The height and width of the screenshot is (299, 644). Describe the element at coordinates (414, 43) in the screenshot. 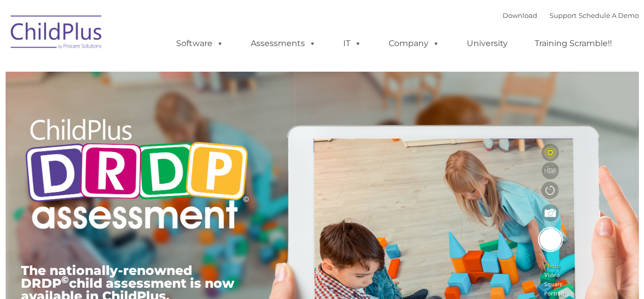

I see `a: Company` at that location.